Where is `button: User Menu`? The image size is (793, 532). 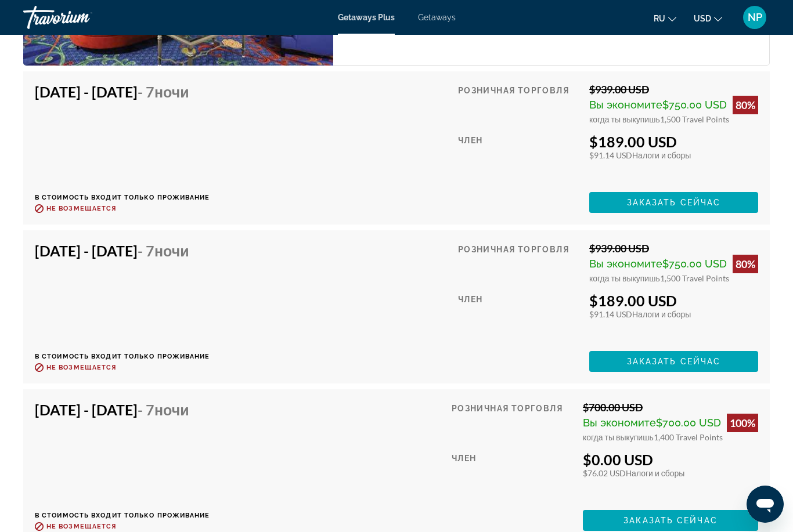
button: User Menu is located at coordinates (755, 17).